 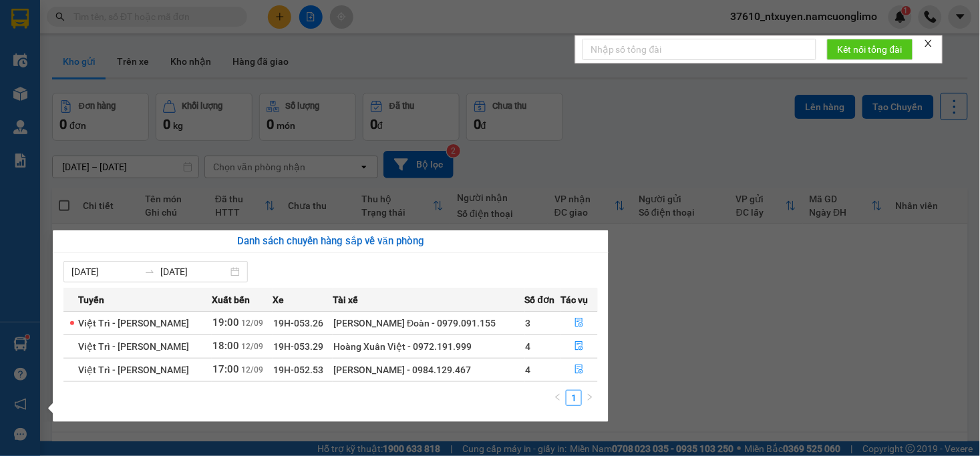 What do you see at coordinates (278, 300) in the screenshot?
I see `span: Xe` at bounding box center [278, 300].